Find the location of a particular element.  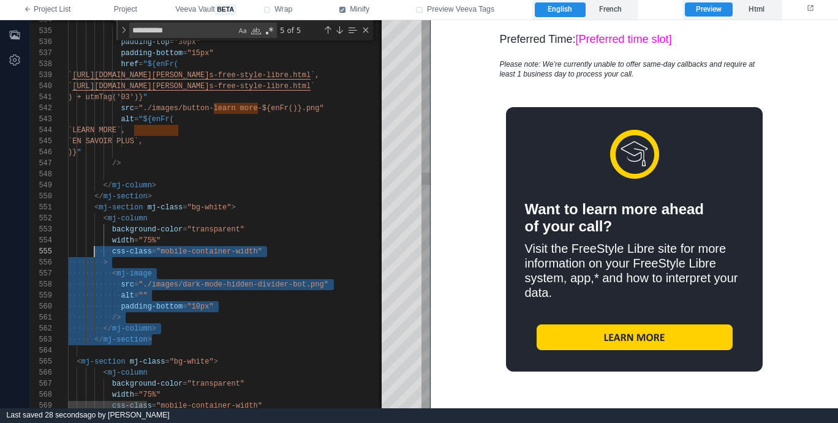

div: 538 is located at coordinates (41, 64).